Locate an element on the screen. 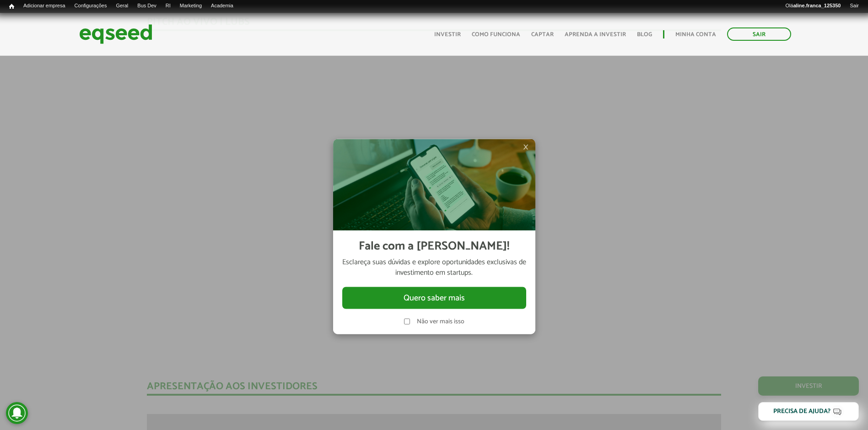 This screenshot has height=430, width=868. span: Início is located at coordinates (11, 7).